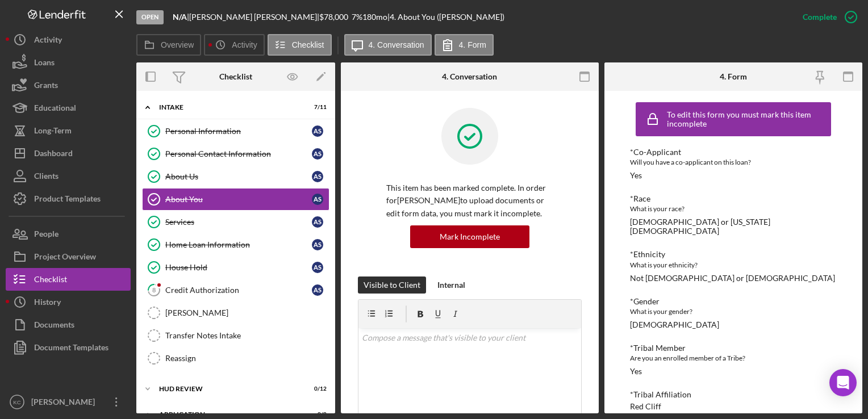 The image size is (868, 419). I want to click on div: Project Overview, so click(65, 258).